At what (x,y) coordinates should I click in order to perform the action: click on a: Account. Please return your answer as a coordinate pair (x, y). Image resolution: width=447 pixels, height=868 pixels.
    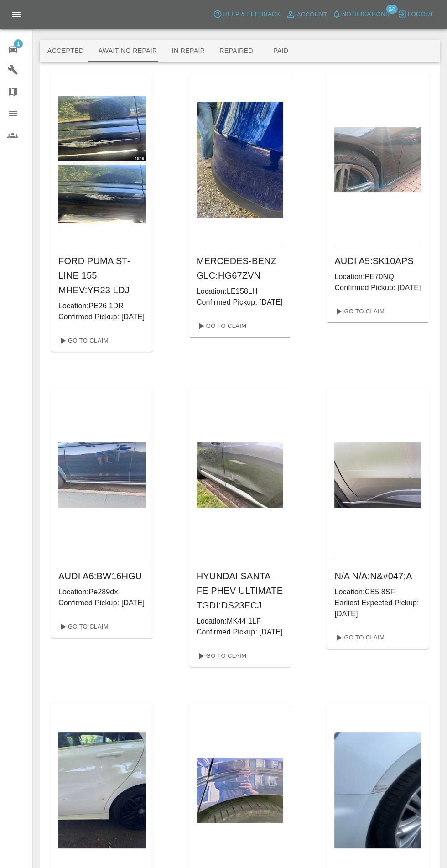
    Looking at the image, I should click on (306, 15).